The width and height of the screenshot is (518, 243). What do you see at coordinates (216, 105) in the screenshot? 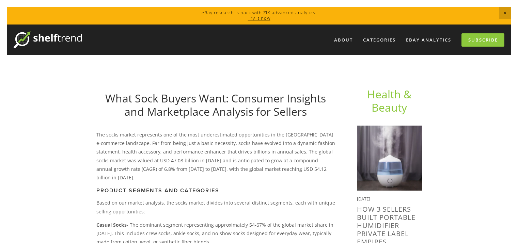
I see `a: What Sock Buyers Want: Consumer Insights and Marketplace Analysis for Sellers` at bounding box center [216, 105].